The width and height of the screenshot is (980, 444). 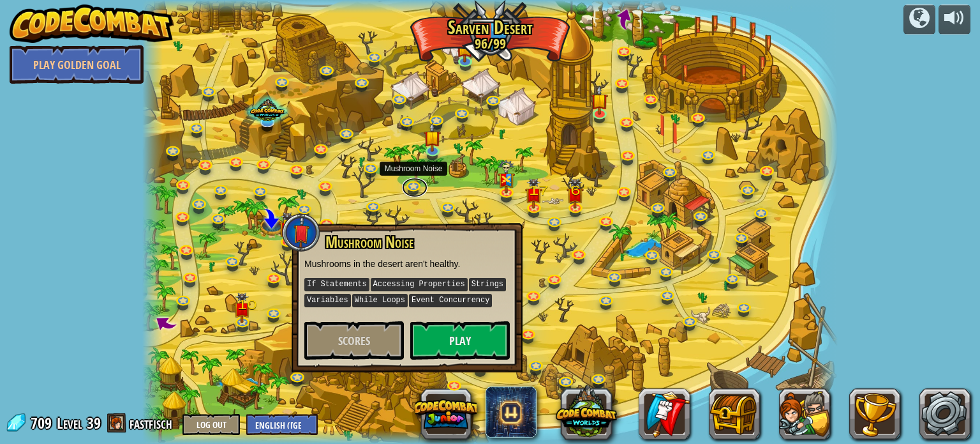 What do you see at coordinates (419, 284) in the screenshot?
I see `kbd: Accessing Properties` at bounding box center [419, 284].